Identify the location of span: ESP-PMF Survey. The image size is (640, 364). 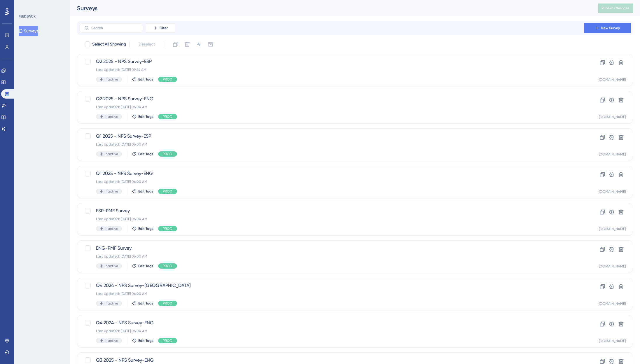
(332, 211).